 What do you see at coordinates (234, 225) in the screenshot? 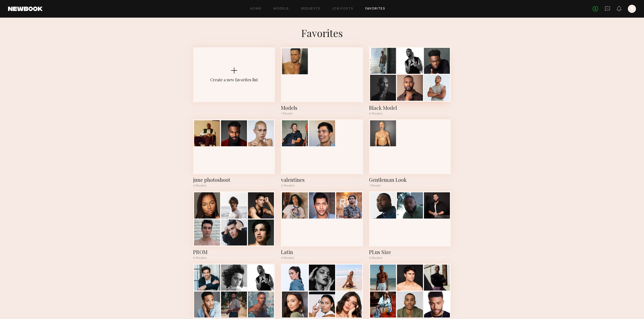
I see `a: PROM6 Models` at bounding box center [234, 225].